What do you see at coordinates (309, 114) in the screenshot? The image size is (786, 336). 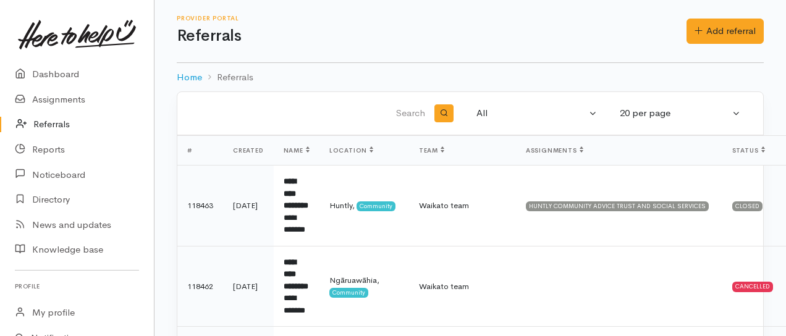 I see `input: Search` at bounding box center [309, 114].